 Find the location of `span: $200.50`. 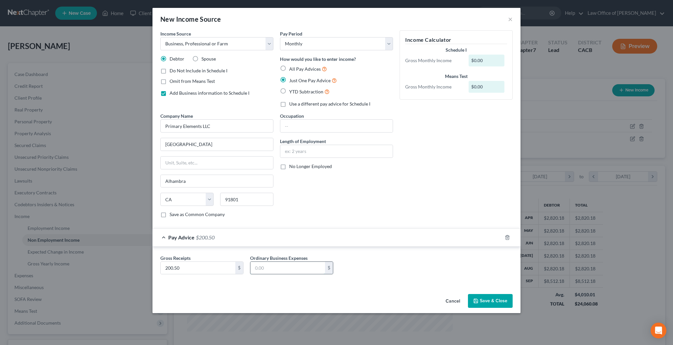

span: $200.50 is located at coordinates (205, 237).